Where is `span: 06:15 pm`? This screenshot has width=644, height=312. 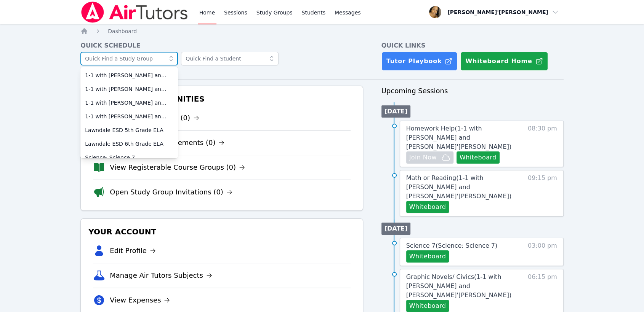 span: 06:15 pm is located at coordinates (542, 292).